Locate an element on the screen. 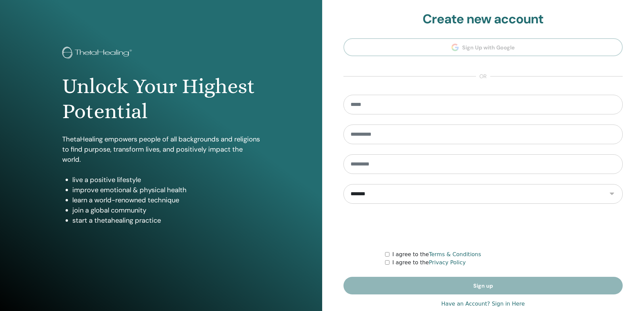 This screenshot has height=311, width=644. li: live a positive lifestyle is located at coordinates (166, 180).